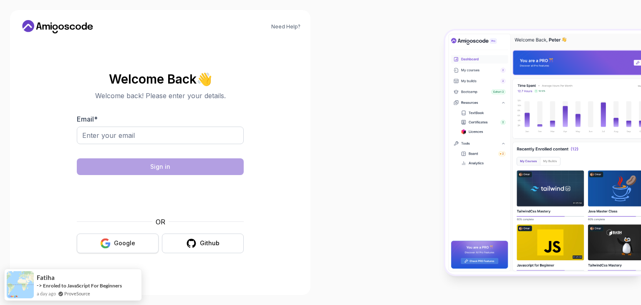 This screenshot has width=641, height=305. Describe the element at coordinates (160, 79) in the screenshot. I see `h2: Welcome Back` at that location.